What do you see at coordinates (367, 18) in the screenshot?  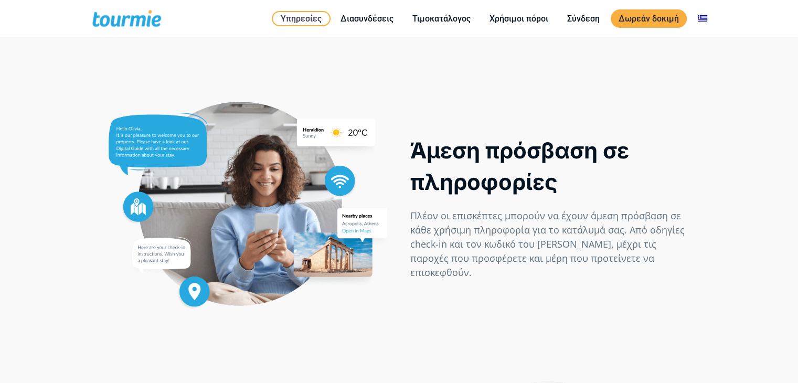 I see `a: Διασυνδέσεις` at bounding box center [367, 18].